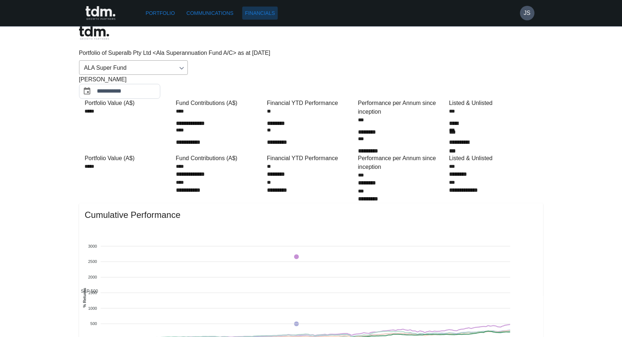  I want to click on div: ALA Super Fund, so click(134, 68).